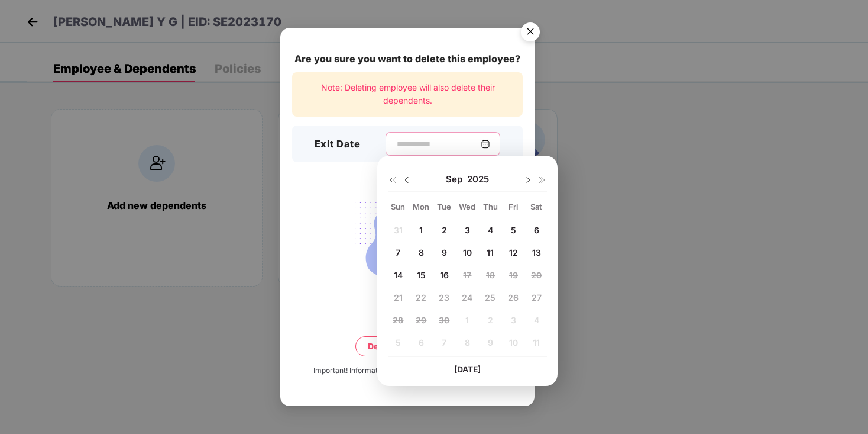 Image resolution: width=868 pixels, height=434 pixels. I want to click on div: Thu, so click(490, 207).